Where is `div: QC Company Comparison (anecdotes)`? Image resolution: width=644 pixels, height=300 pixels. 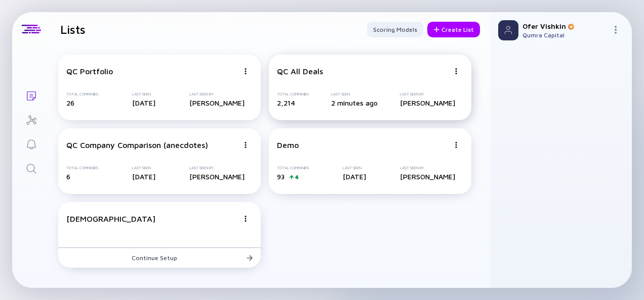 div: QC Company Comparison (anecdotes) is located at coordinates (137, 145).